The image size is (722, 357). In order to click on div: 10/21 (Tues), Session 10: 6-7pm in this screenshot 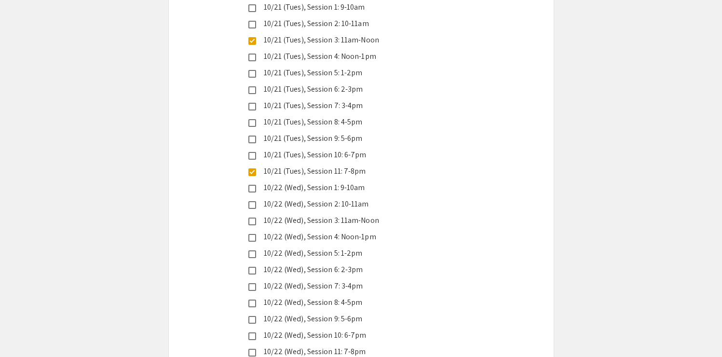, I will do `click(358, 155)`.